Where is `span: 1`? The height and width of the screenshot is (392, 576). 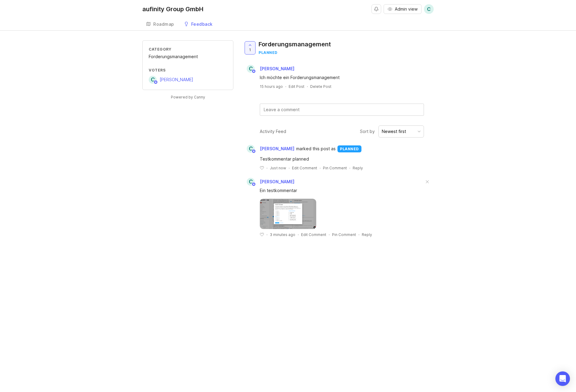 span: 1 is located at coordinates (250, 50).